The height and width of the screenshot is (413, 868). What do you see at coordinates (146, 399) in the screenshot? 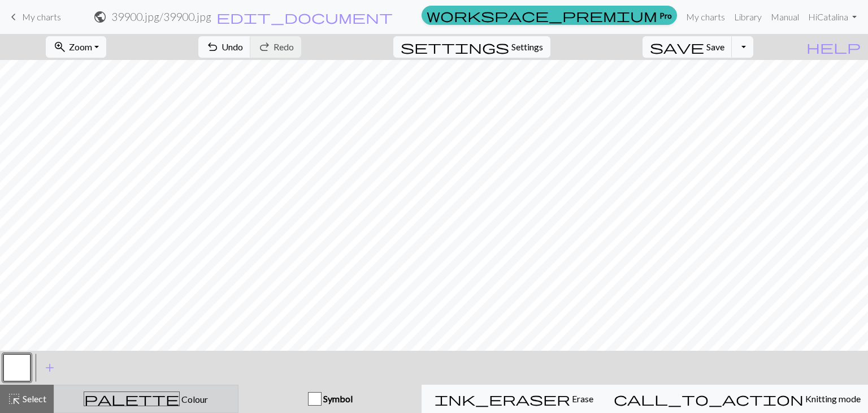
I see `button: Colour` at bounding box center [146, 399].